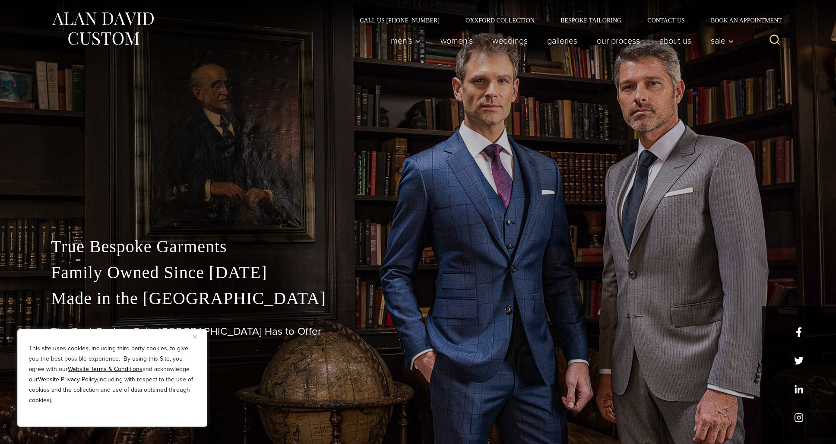 This screenshot has height=444, width=836. I want to click on a: Website Privacy Policy, so click(67, 379).